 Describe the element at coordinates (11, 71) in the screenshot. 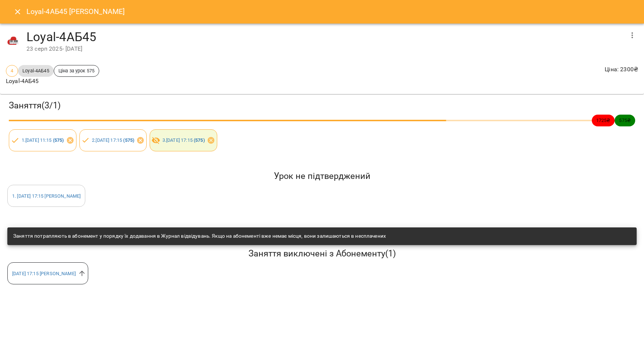

I see `span: 4` at that location.